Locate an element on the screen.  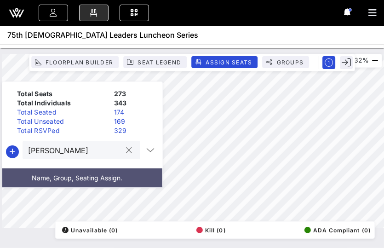
div: Total Individuals is located at coordinates (62, 103).